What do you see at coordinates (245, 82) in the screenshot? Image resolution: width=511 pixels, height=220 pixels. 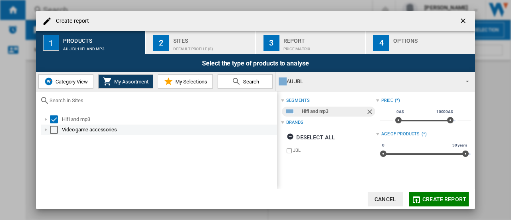 I see `button: Search` at bounding box center [245, 82].